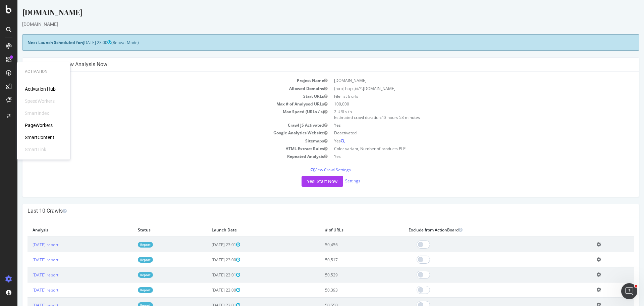  Describe the element at coordinates (465, 96) in the screenshot. I see `td: File list 6 urls` at that location.